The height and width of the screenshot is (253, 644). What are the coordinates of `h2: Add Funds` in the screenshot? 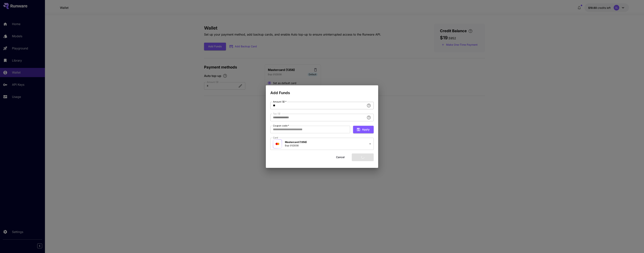 It's located at (322, 90).